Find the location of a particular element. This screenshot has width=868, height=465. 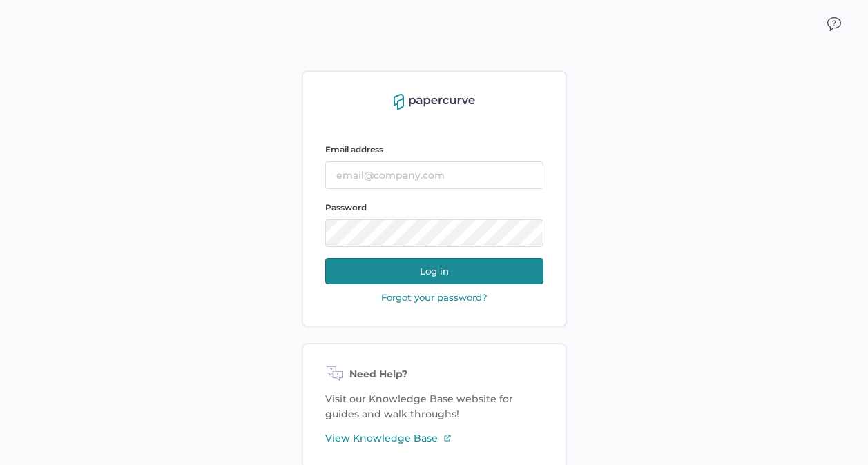

span: View Knowledge Base is located at coordinates (381, 438).